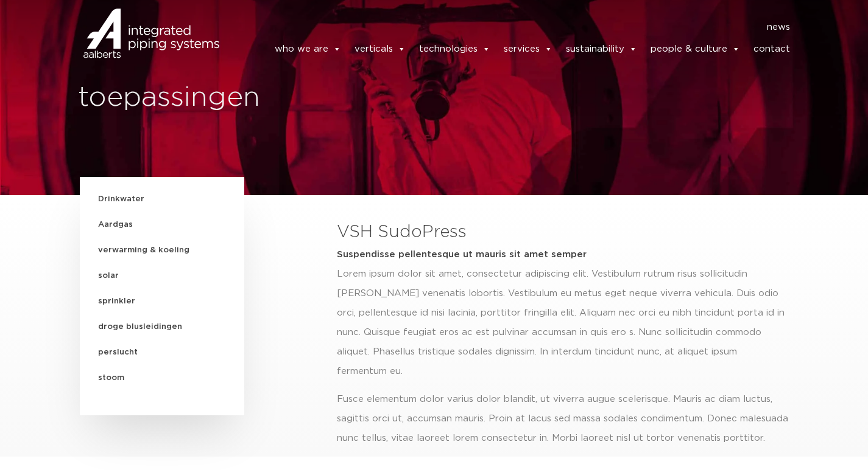 The image size is (868, 470). What do you see at coordinates (162, 327) in the screenshot?
I see `span: droge blusleidingen` at bounding box center [162, 327].